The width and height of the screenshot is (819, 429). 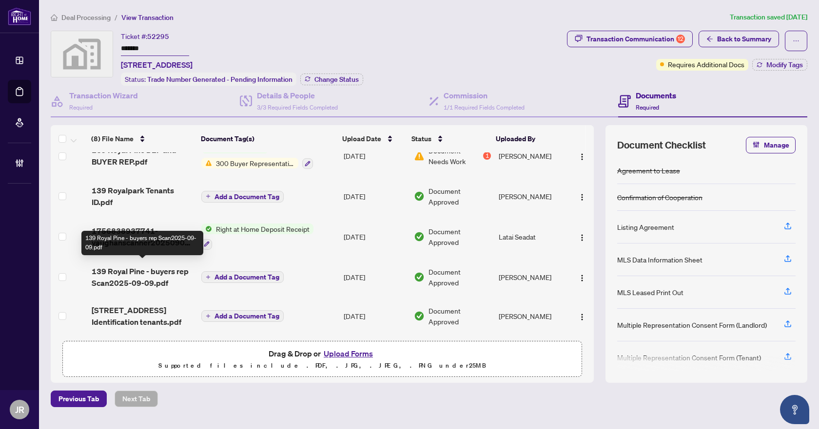 I want to click on span: 139 Royal Pine DEP and BUYER REP.pdf, so click(x=142, y=156).